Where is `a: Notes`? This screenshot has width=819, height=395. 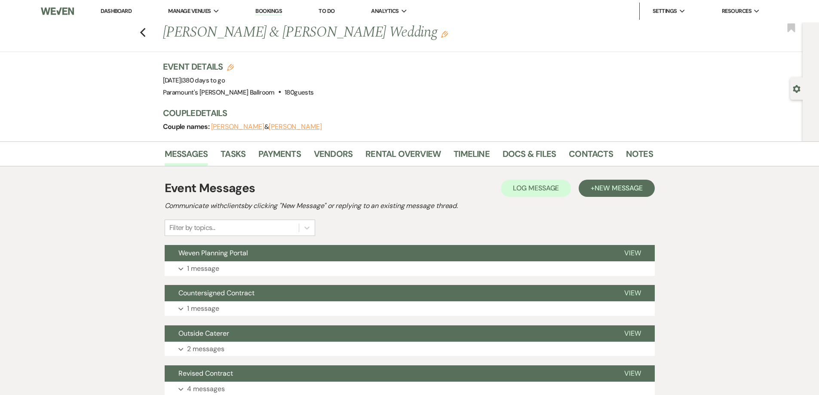
a: Notes is located at coordinates (639, 156).